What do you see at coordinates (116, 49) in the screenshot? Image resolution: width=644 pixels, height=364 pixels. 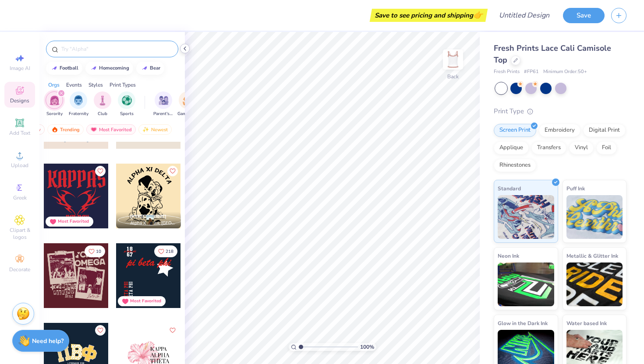 I see `input: Try "Alpha"` at bounding box center [116, 49].